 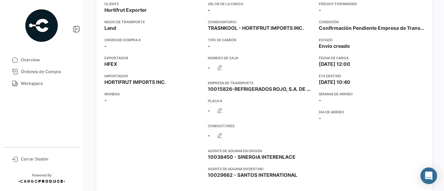 What do you see at coordinates (261, 40) in the screenshot?
I see `app-card-info-title: Tipo de Camión` at bounding box center [261, 40].